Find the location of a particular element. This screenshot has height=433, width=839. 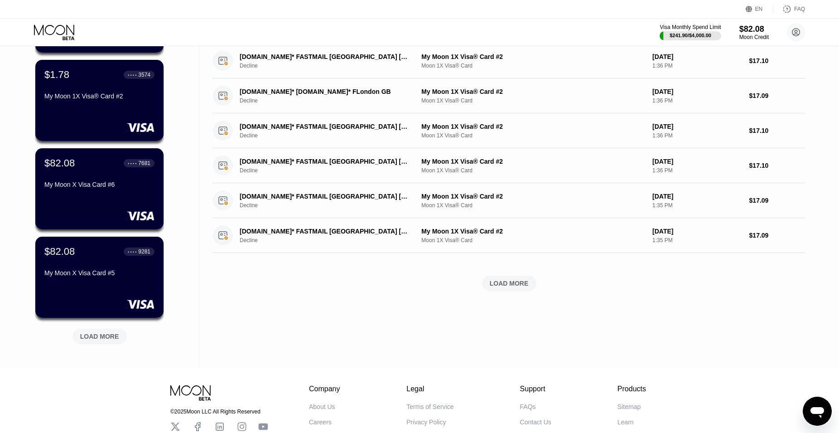

div: EN is located at coordinates (759, 9).